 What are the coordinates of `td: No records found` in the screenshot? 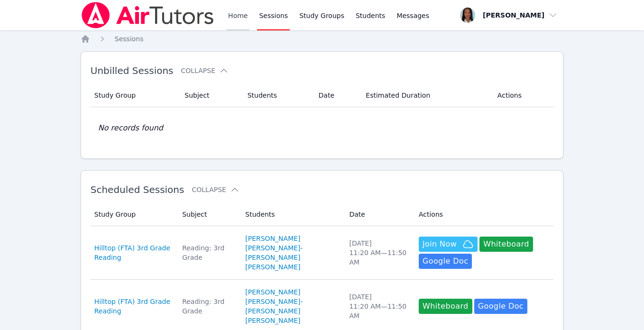 It's located at (322, 128).